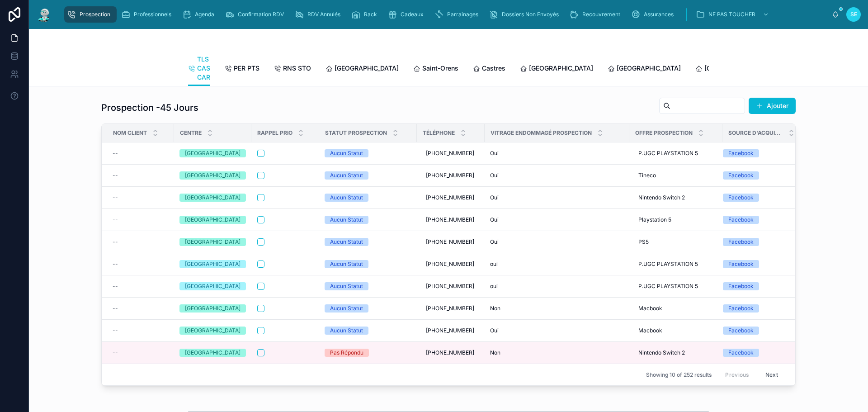 This screenshot has width=868, height=412. I want to click on span: Source d'acquisition, so click(755, 133).